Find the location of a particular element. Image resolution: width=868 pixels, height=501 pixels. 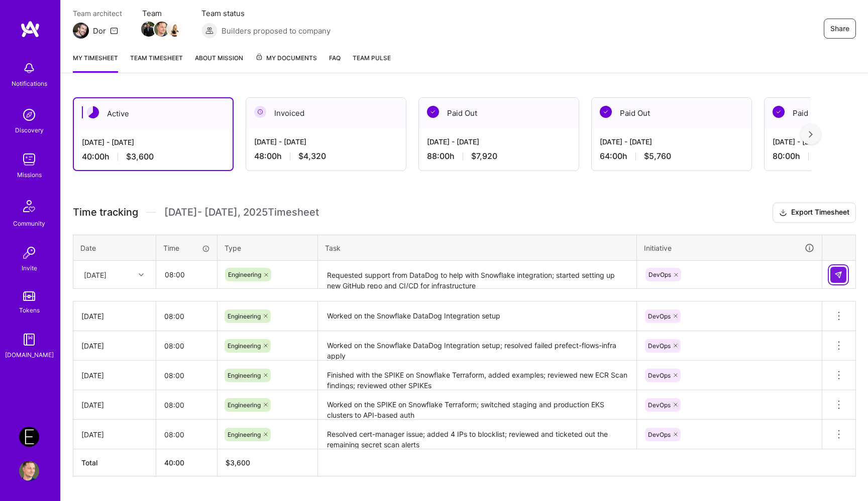

textarea: Worked on the Snowflake DataDog Integration setup; resolved failed prefect-flows-infra apply is located at coordinates (477, 346).